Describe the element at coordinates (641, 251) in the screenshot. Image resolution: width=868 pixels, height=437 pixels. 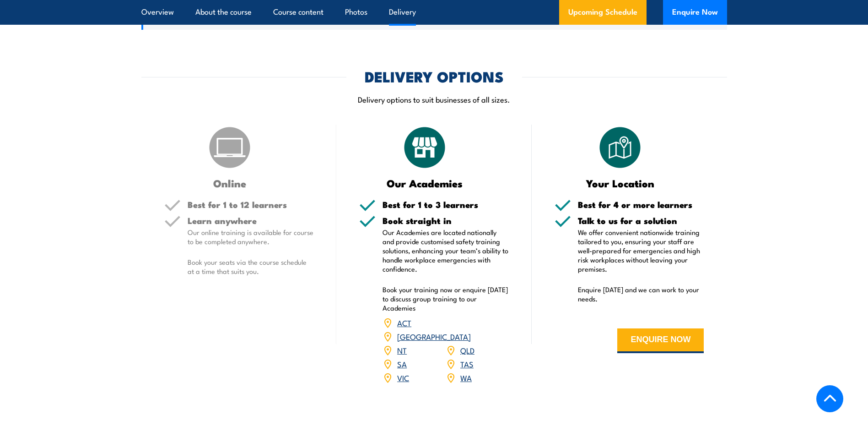
I see `p: We offer convenient nationwide training tailored to you, ensuring your staff are well-prepared fo...` at that location.